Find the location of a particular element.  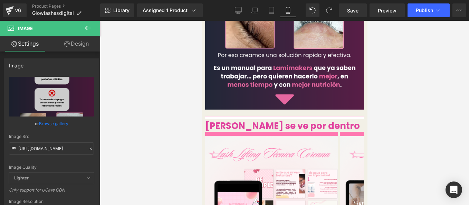

button: More is located at coordinates (459, 10).